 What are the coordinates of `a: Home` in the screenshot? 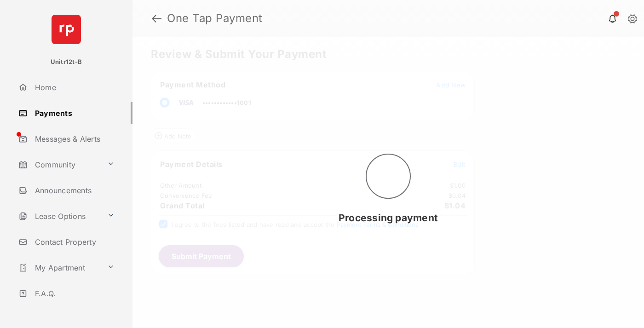 It's located at (74, 87).